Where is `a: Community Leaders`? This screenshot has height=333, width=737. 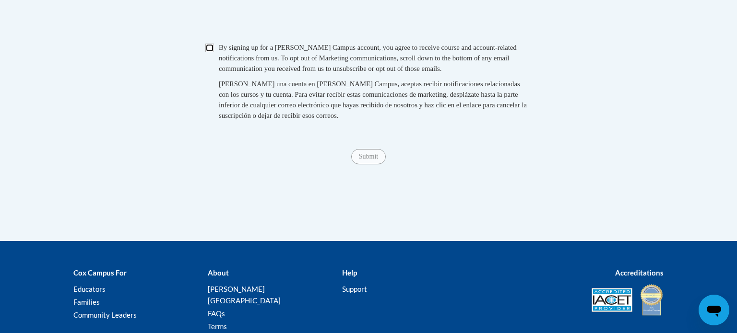 a: Community Leaders is located at coordinates (105, 315).